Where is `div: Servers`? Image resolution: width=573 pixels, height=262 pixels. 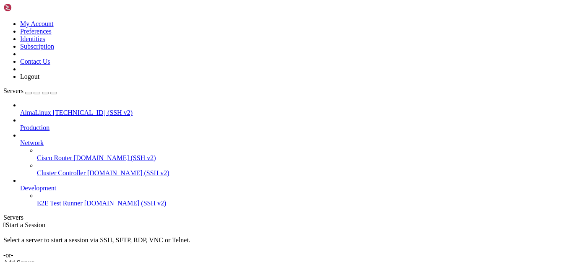 div: Servers is located at coordinates (286, 218).